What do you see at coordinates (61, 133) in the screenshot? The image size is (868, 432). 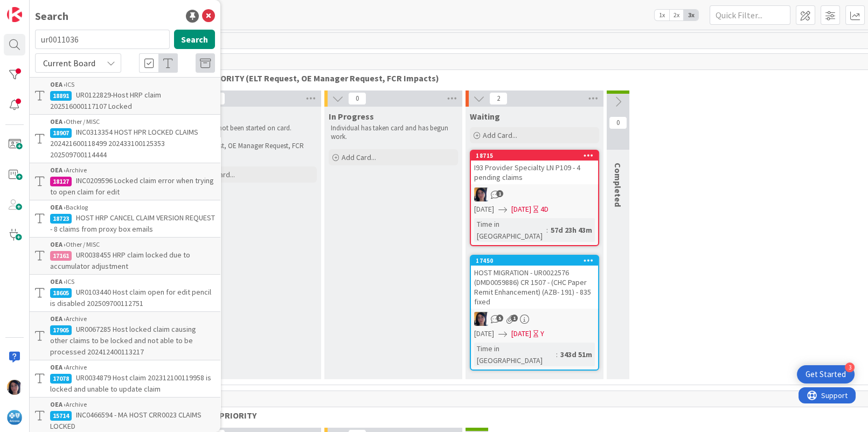 I see `div: 18907` at bounding box center [61, 133].